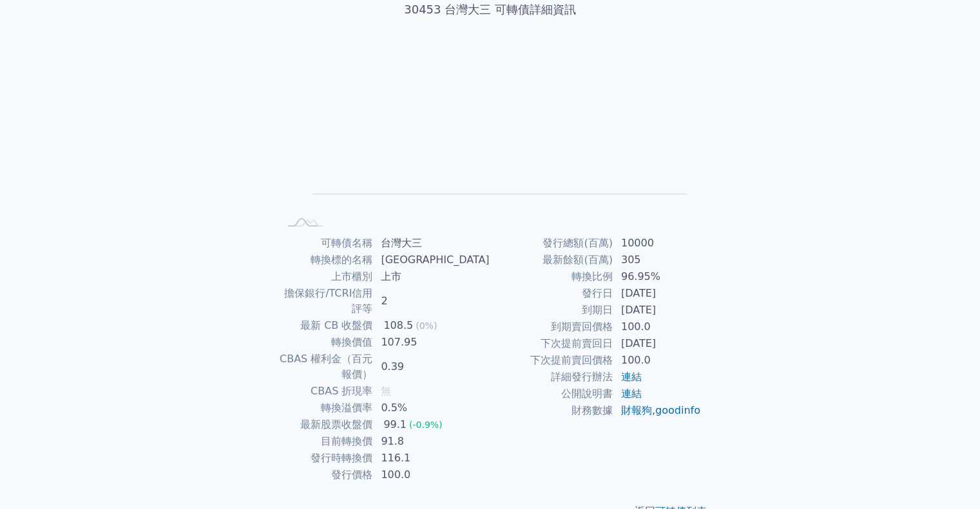 This screenshot has height=509, width=980. What do you see at coordinates (657, 243) in the screenshot?
I see `td: 10000` at bounding box center [657, 243].